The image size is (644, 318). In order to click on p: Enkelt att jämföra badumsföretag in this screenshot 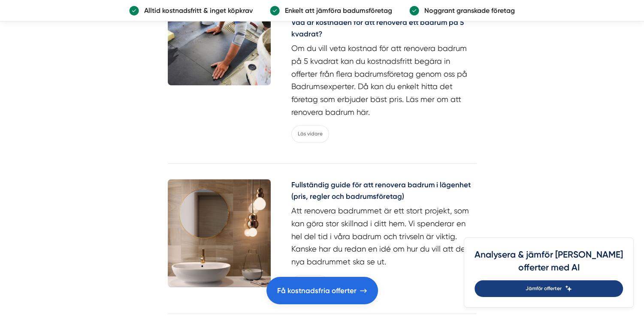, I will do `click(336, 11)`.